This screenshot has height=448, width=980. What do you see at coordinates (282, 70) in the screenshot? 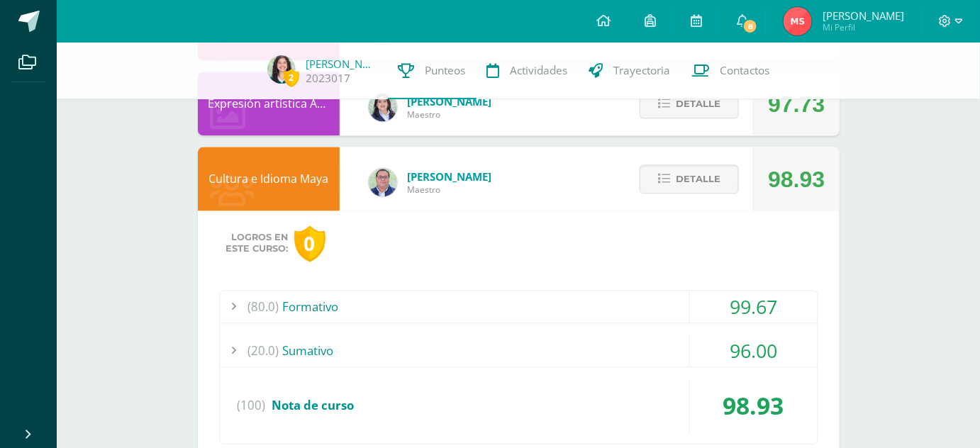
I see `img: 6e225fc003bfcfe63679bea112e55f59.png` at bounding box center [282, 70].